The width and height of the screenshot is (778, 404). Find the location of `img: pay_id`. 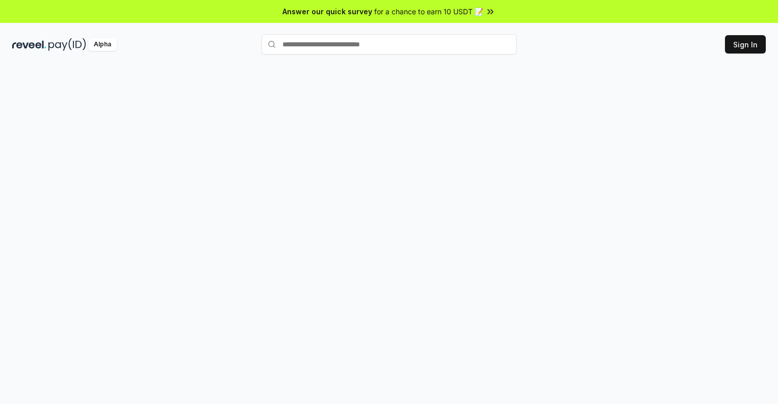

img: pay_id is located at coordinates (67, 44).